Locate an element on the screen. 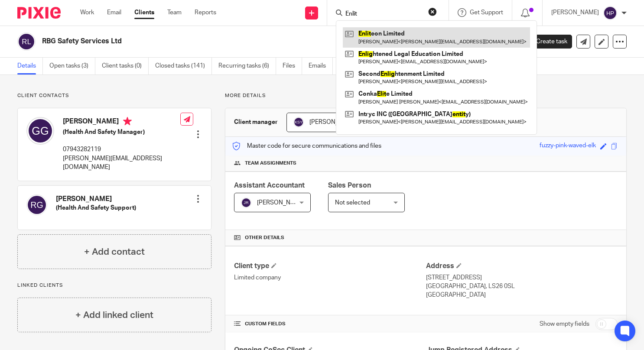 This screenshot has width=644, height=350. h4: Address is located at coordinates (522, 266).